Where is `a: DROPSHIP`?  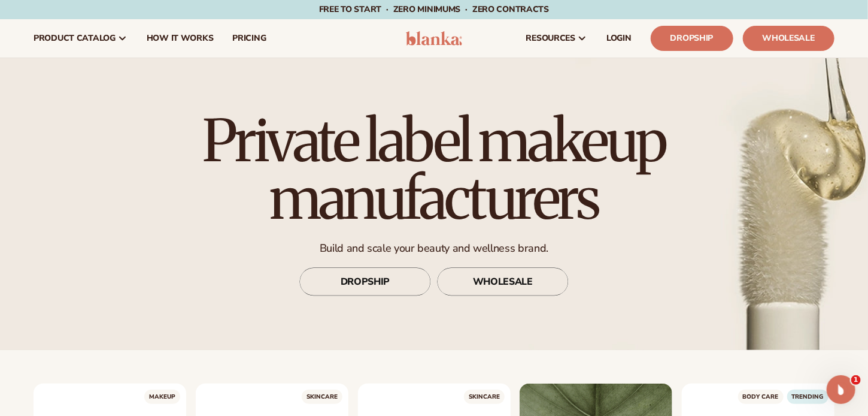 a: DROPSHIP is located at coordinates (365, 282).